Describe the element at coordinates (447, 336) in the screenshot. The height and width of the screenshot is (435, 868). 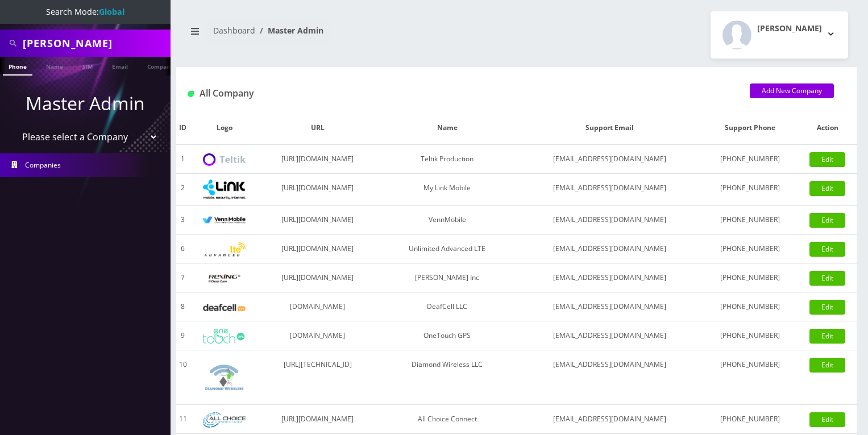
I see `td: OneTouch GPS` at that location.